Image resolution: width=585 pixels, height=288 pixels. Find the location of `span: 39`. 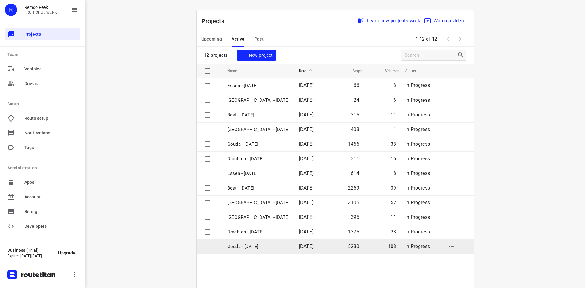

span: 39 is located at coordinates (394, 188).